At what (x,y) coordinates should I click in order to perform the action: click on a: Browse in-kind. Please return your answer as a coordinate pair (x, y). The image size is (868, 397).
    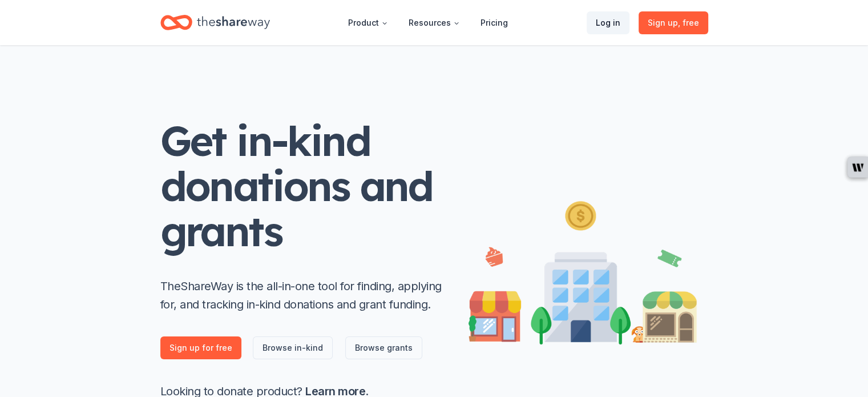
    Looking at the image, I should click on (293, 348).